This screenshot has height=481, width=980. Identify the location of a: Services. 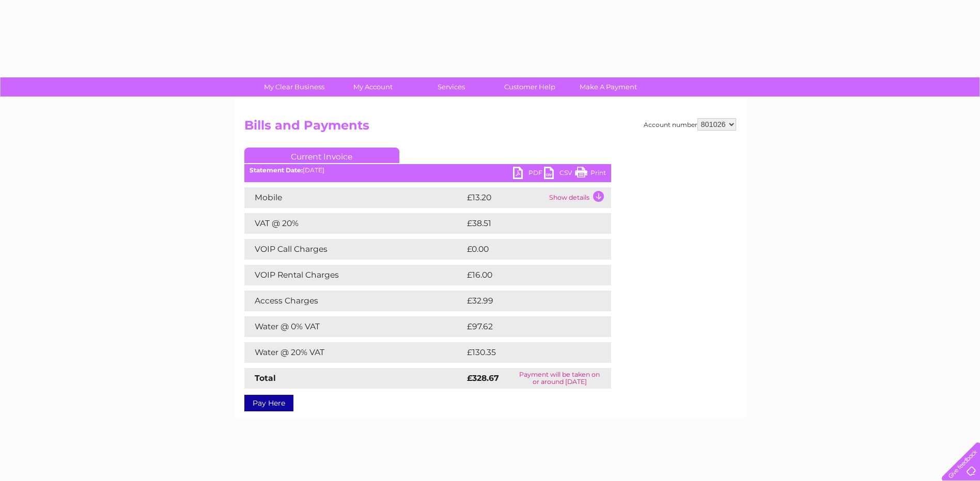
(451, 87).